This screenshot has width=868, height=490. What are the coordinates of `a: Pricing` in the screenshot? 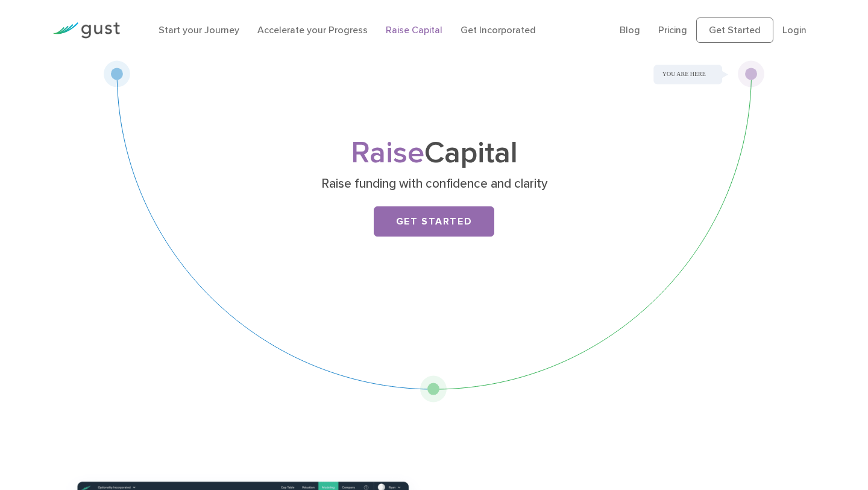 It's located at (673, 29).